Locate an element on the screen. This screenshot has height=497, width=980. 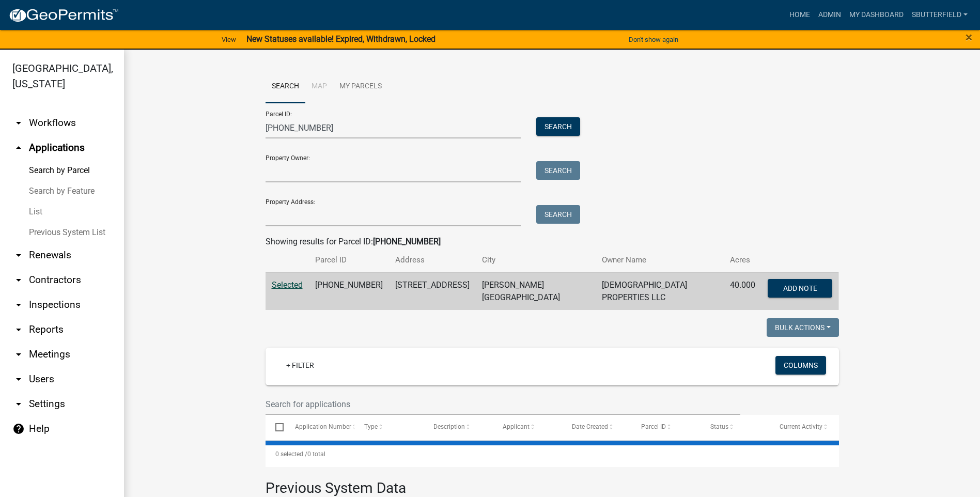
th: Address is located at coordinates (432, 260).